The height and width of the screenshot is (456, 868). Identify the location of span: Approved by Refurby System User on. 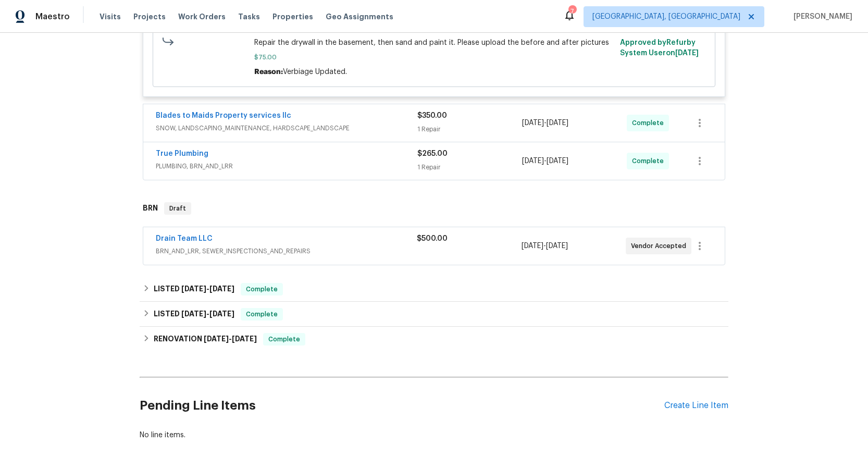
(659, 48).